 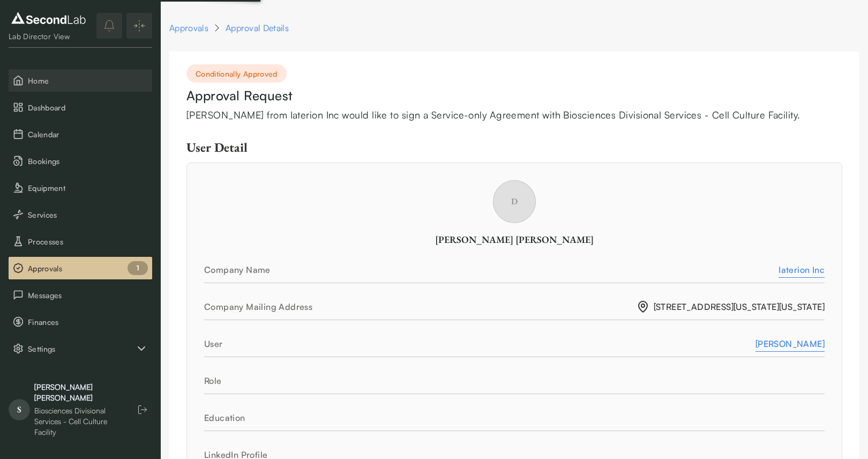 I want to click on span: Services, so click(x=88, y=215).